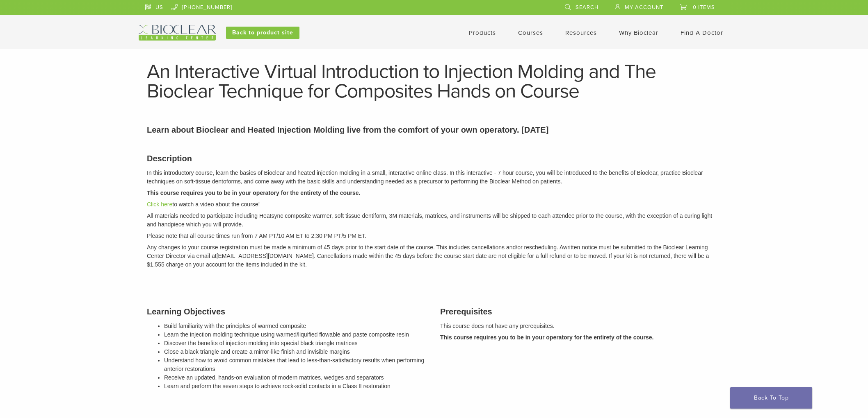 This screenshot has width=868, height=418. What do you see at coordinates (580, 312) in the screenshot?
I see `h3: Prerequisites` at bounding box center [580, 312].